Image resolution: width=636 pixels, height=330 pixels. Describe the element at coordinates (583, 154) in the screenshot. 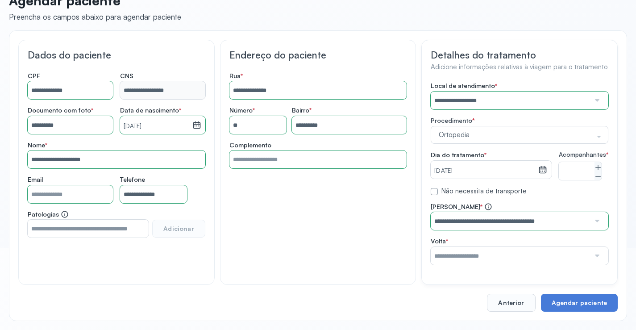

I see `span: Acompanhantes` at that location.